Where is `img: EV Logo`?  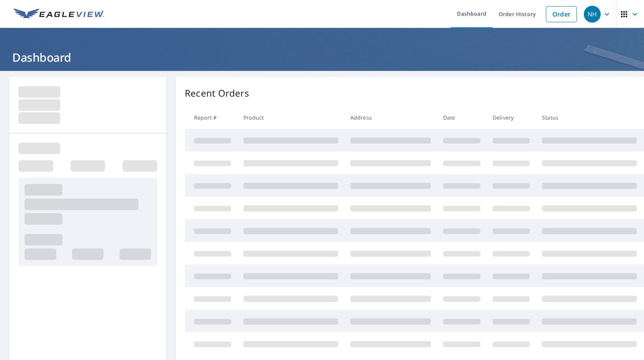 img: EV Logo is located at coordinates (59, 14).